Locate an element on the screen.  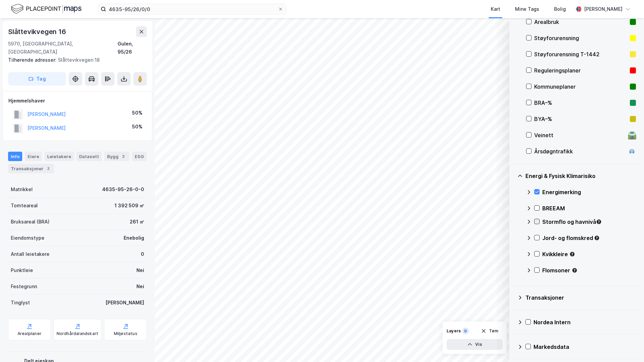
div: BREEAM is located at coordinates (589, 209).